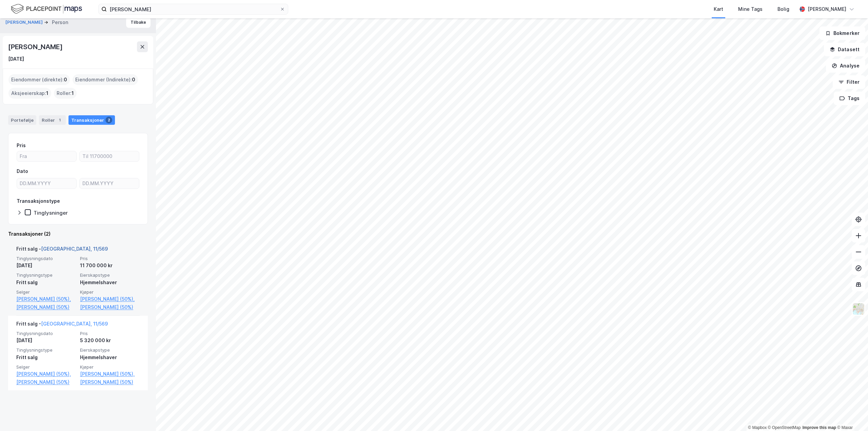 The width and height of the screenshot is (868, 431). I want to click on input: Fra, so click(46, 157).